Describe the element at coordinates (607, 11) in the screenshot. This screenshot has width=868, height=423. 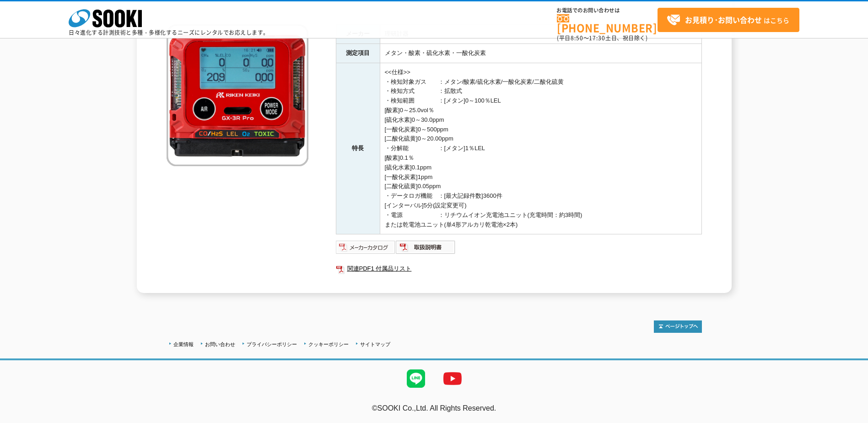
I see `span: お電話でのお問い合わせは` at that location.